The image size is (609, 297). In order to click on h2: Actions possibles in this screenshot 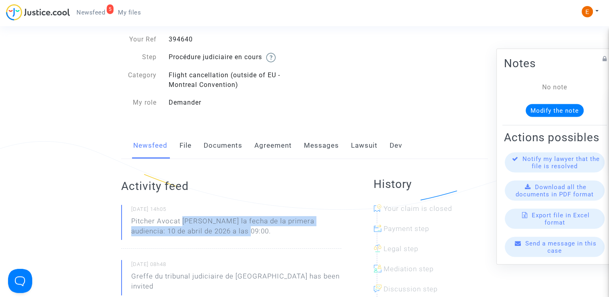, I will do `click(555, 137)`.